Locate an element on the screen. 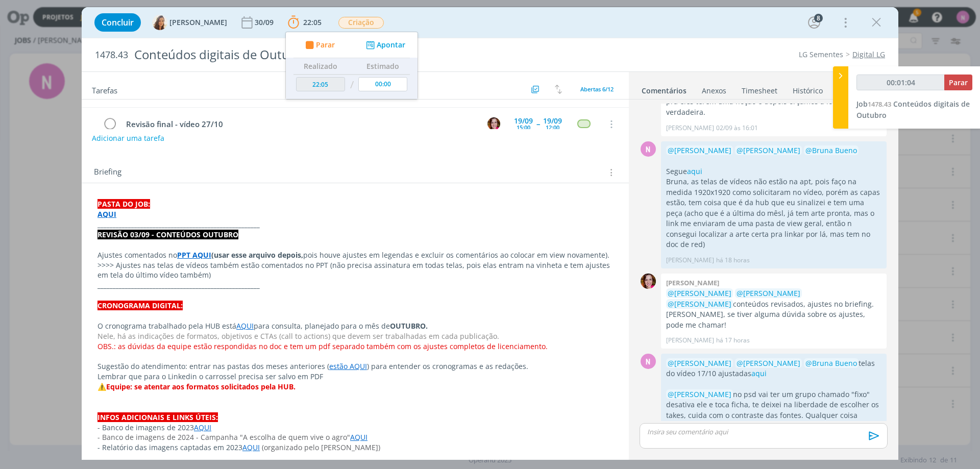 This screenshot has width=980, height=469. div: 8 is located at coordinates (818, 18).